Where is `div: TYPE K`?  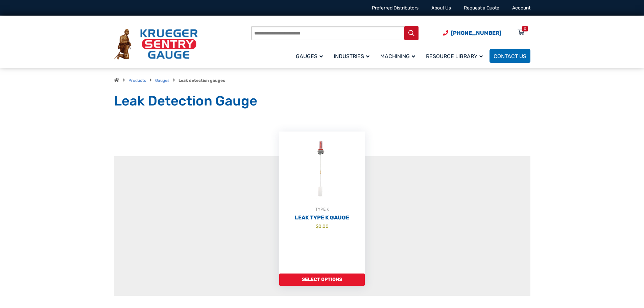
div: TYPE K is located at coordinates (322, 209).